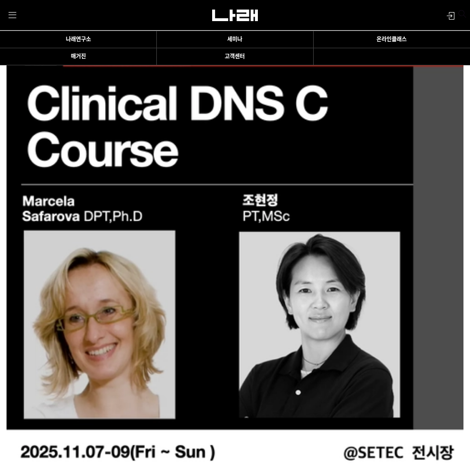 This screenshot has height=476, width=470. I want to click on a: 온라인클래스, so click(392, 39).